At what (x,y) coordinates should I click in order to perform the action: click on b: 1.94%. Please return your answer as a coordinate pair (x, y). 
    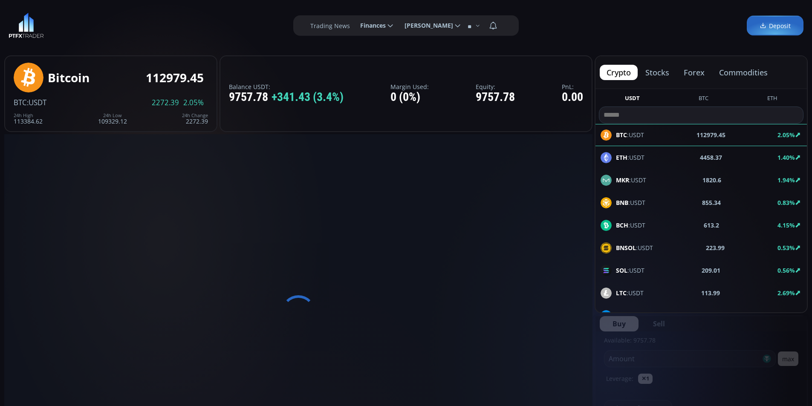
    Looking at the image, I should click on (786, 180).